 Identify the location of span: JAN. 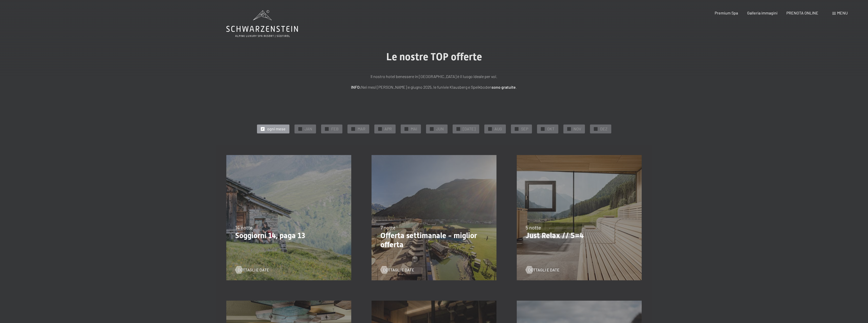
(309, 129).